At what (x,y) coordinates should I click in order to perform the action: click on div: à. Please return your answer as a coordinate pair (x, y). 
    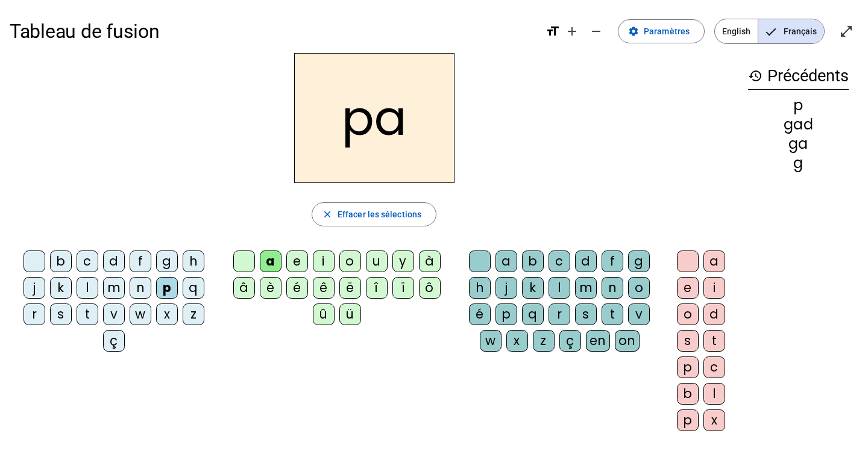
    Looking at the image, I should click on (430, 261).